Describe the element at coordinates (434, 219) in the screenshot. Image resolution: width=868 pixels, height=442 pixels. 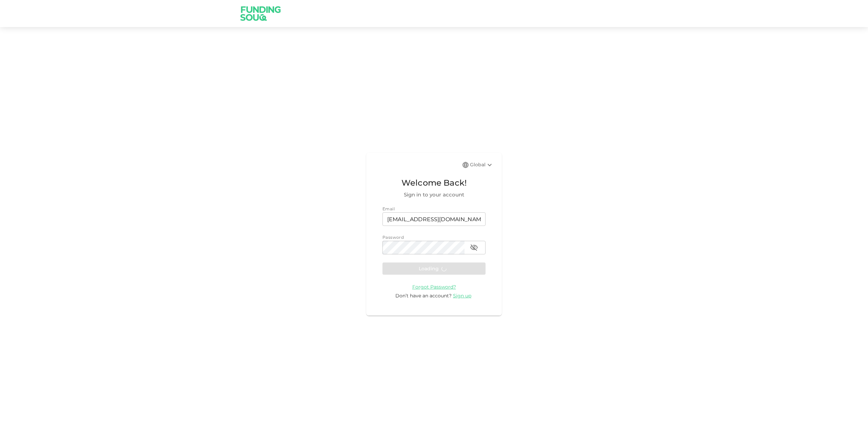
I see `div: email` at that location.